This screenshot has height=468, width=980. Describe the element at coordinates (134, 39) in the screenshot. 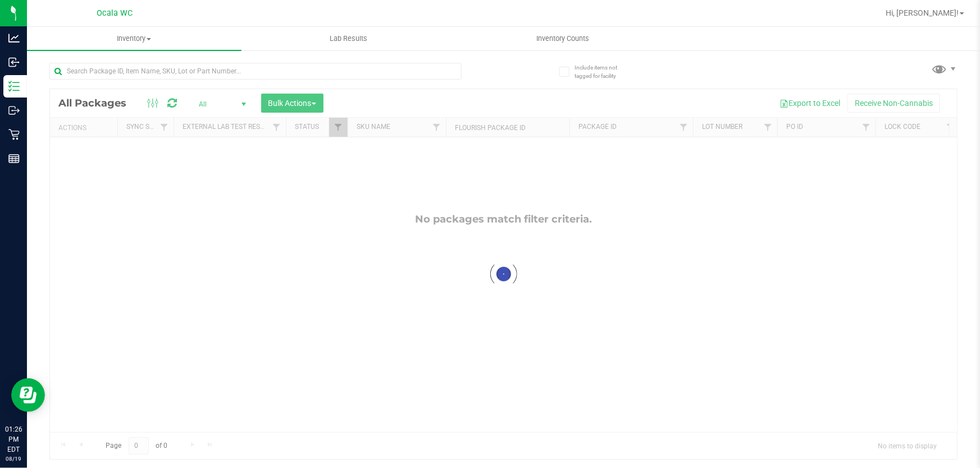

I see `a: Inventory` at that location.